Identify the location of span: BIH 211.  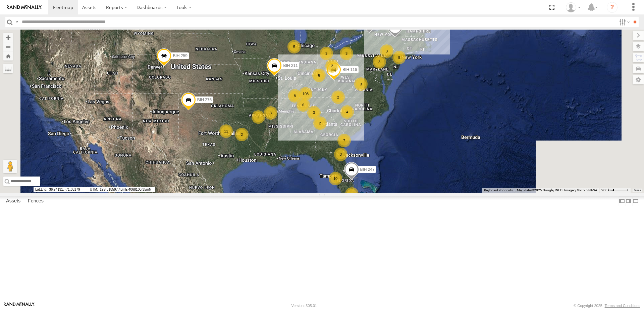
(290, 65).